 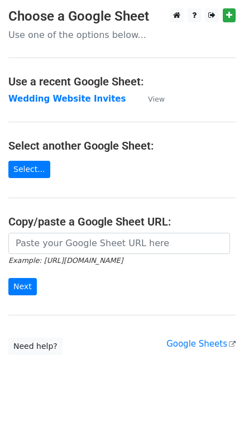 I want to click on h4: Select another Google Sheet:, so click(x=122, y=146).